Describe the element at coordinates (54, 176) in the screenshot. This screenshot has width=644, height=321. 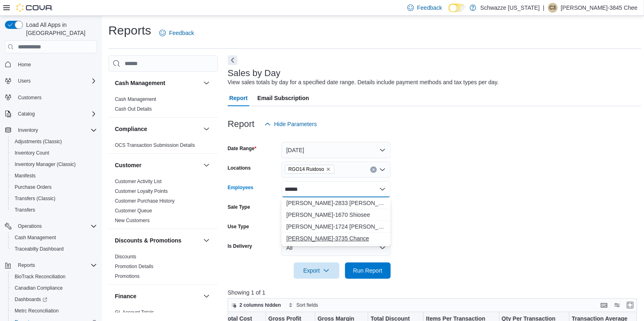
I see `button: Manifests` at that location.